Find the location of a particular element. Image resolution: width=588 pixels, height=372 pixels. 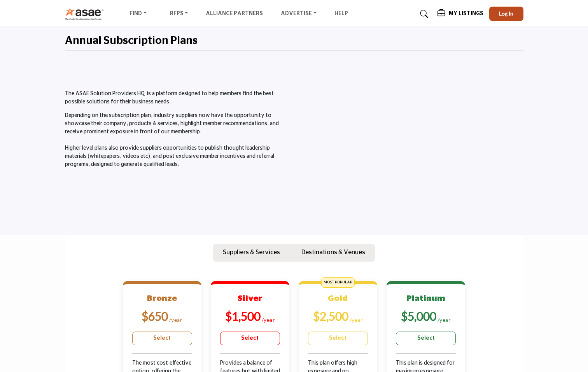

button: Log In is located at coordinates (506, 14).